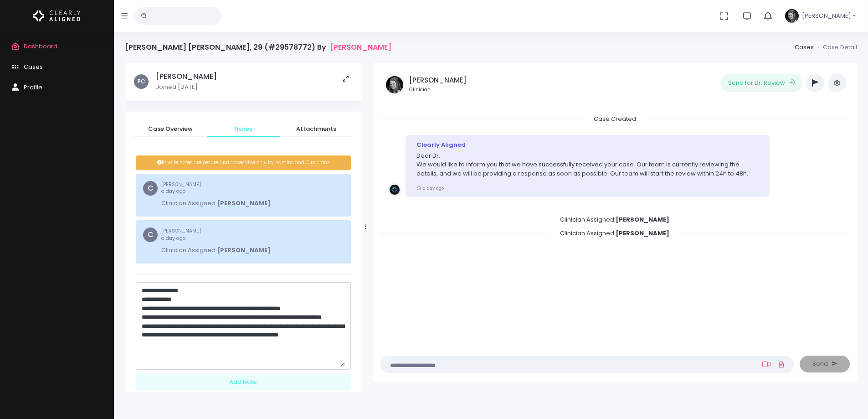  What do you see at coordinates (430, 188) in the screenshot?
I see `small: a day ago` at bounding box center [430, 188].